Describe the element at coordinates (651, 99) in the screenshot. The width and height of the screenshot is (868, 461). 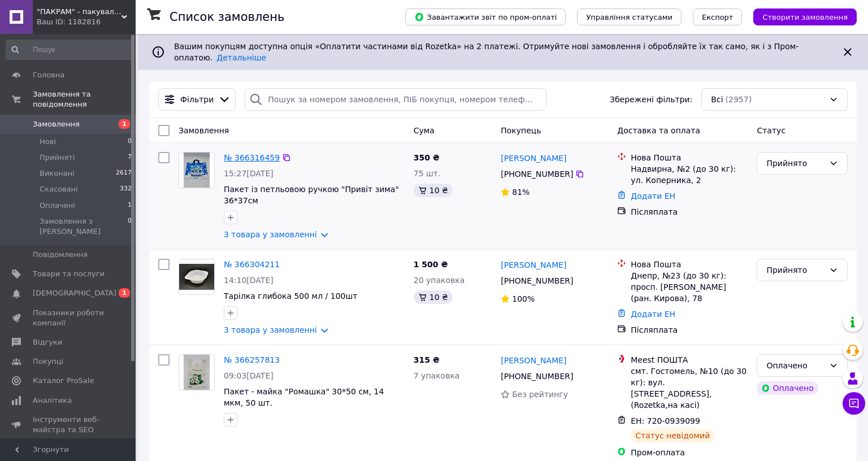
I see `span: Збережені фільтри:` at that location.